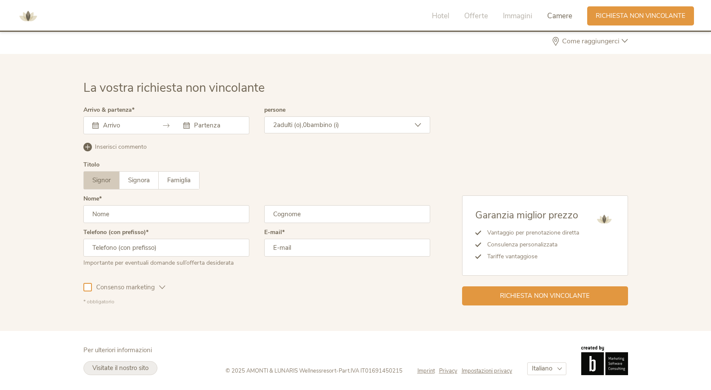 The image size is (711, 390). I want to click on div: Titolo, so click(91, 165).